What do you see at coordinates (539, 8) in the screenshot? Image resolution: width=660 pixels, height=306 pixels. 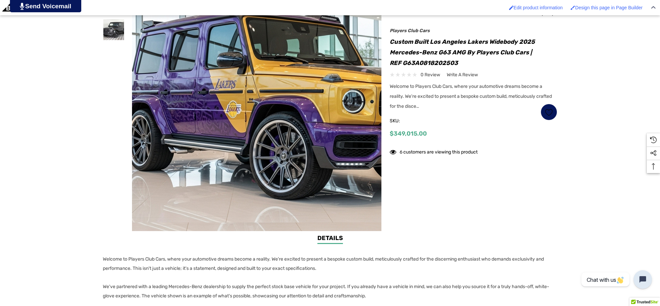 I see `span: Edit product information` at bounding box center [539, 8].